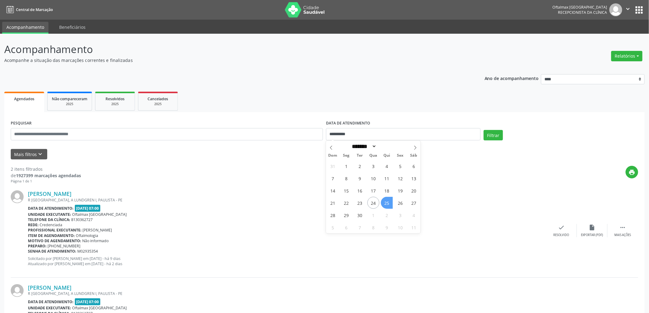 Image resolution: width=649 pixels, height=313 pixels. What do you see at coordinates (29, 10) in the screenshot?
I see `a: Central de Marcação` at bounding box center [29, 10].